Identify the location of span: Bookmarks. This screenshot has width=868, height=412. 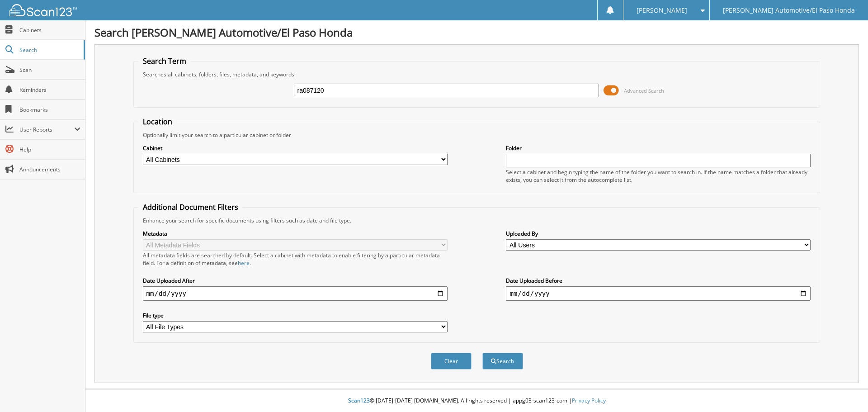
(49, 109).